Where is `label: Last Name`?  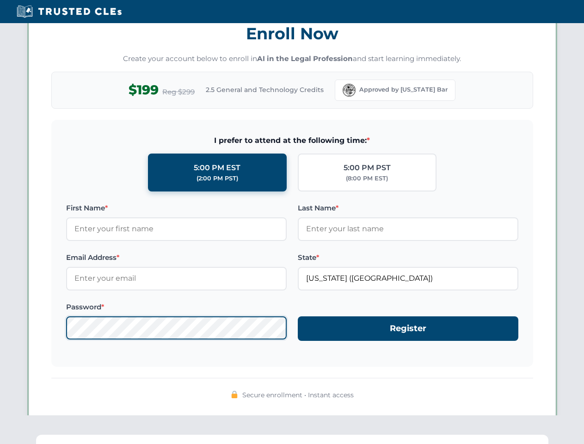
label: Last Name is located at coordinates (408, 208).